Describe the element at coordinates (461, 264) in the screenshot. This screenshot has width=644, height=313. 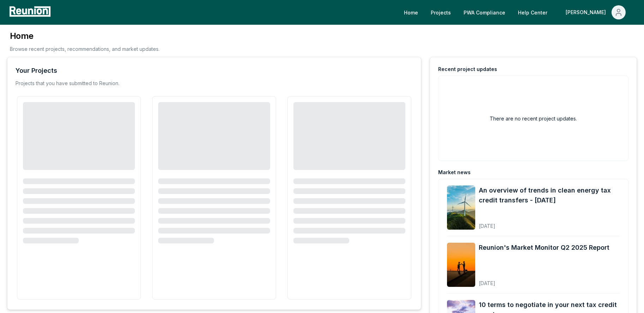
I see `img: Reunion's Market Monitor Q2 2025 Report` at that location.